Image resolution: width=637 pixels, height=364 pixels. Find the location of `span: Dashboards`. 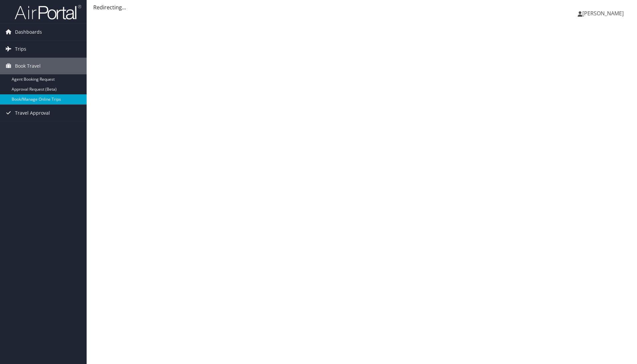

span: Dashboards is located at coordinates (28, 32).